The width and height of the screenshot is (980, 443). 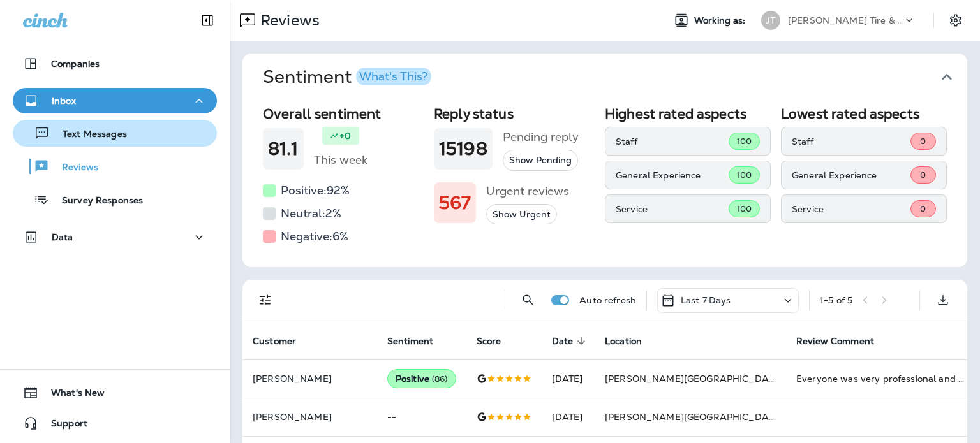 I want to click on button: Inbox, so click(x=115, y=101).